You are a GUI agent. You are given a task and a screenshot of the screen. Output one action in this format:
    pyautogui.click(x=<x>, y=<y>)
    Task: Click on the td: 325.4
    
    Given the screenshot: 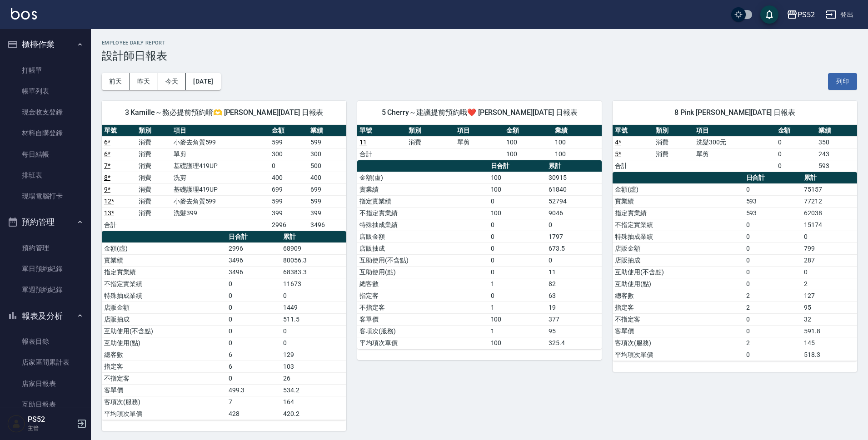 What is the action you would take?
    pyautogui.click(x=574, y=343)
    